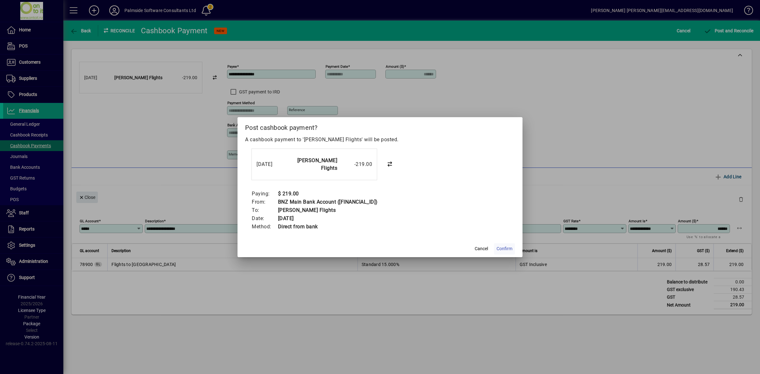 This screenshot has width=760, height=374. I want to click on span: Cancel, so click(481, 248).